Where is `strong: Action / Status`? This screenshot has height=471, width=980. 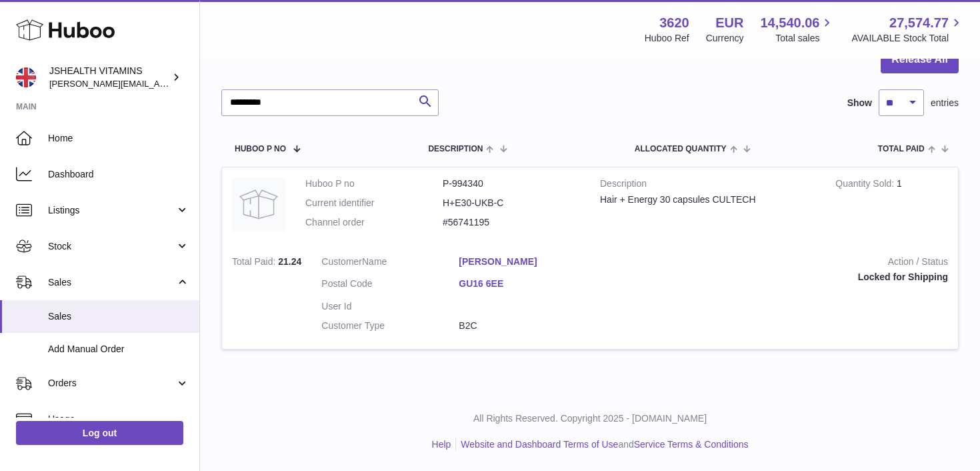 strong: Action / Status is located at coordinates (783, 264).